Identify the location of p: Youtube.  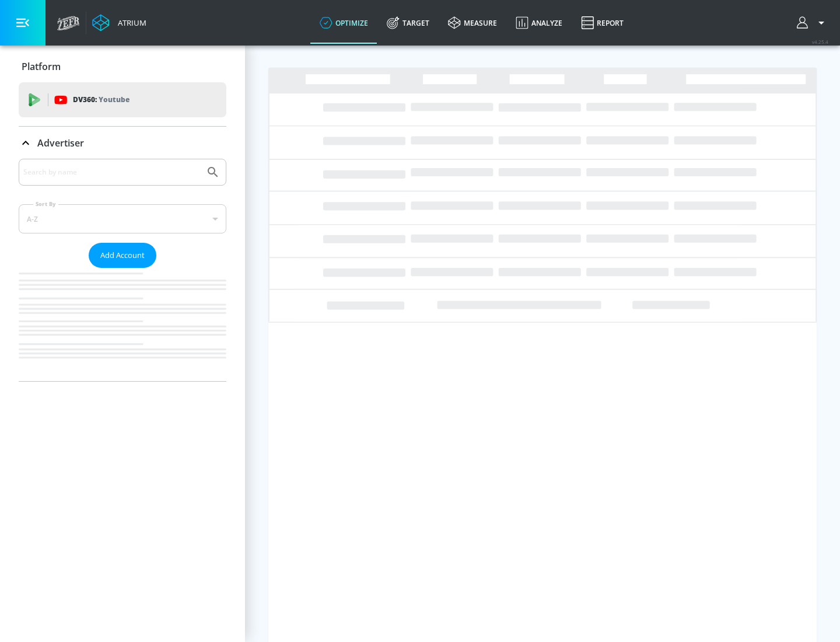
(114, 99).